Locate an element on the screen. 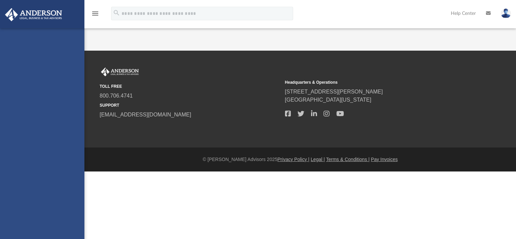  i: search is located at coordinates (117, 13).